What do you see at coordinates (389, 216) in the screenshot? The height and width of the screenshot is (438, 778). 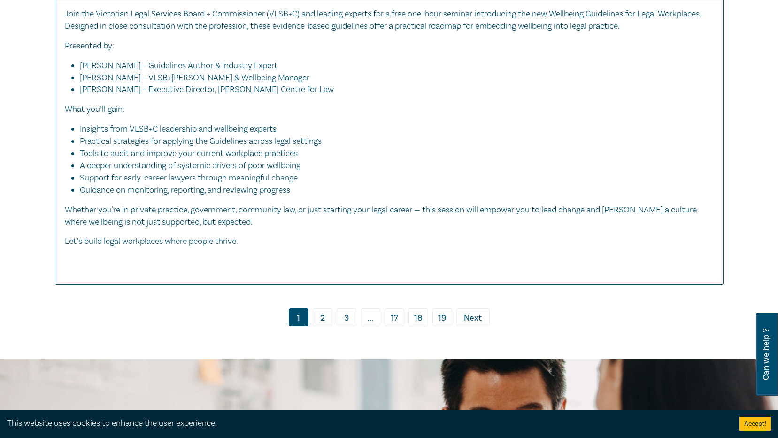 I see `p: Whether you're in private practice, government, community law, or just starting your legal career...` at bounding box center [389, 216].